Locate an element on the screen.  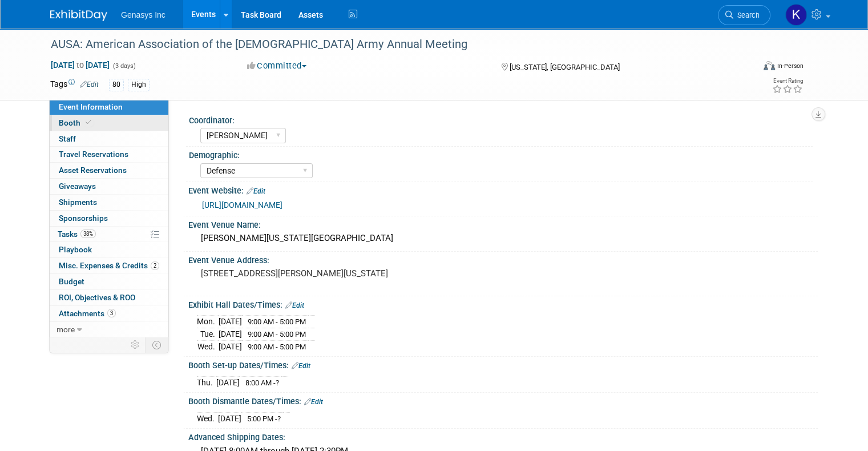
div: High is located at coordinates (139, 84).